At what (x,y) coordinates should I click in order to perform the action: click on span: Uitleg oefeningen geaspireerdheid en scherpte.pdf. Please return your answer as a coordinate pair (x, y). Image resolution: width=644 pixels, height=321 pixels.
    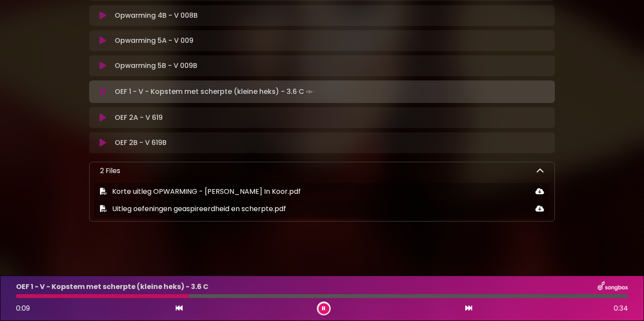
    Looking at the image, I should click on (199, 208).